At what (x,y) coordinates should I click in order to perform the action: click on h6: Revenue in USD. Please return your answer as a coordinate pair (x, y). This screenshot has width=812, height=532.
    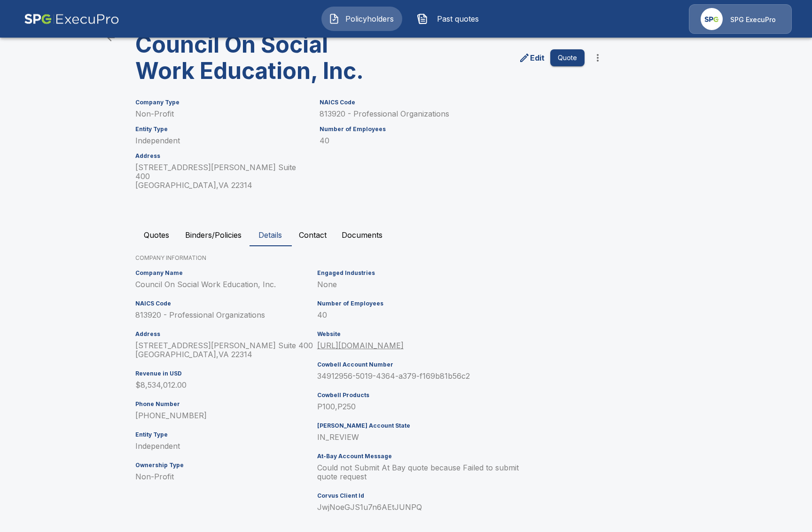
    Looking at the image, I should click on (225, 374).